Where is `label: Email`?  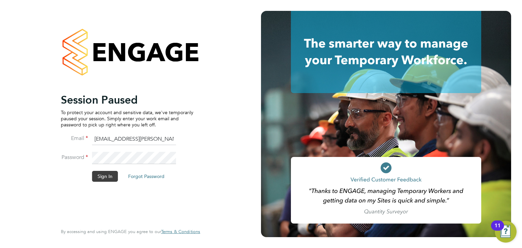 label: Email is located at coordinates (74, 138).